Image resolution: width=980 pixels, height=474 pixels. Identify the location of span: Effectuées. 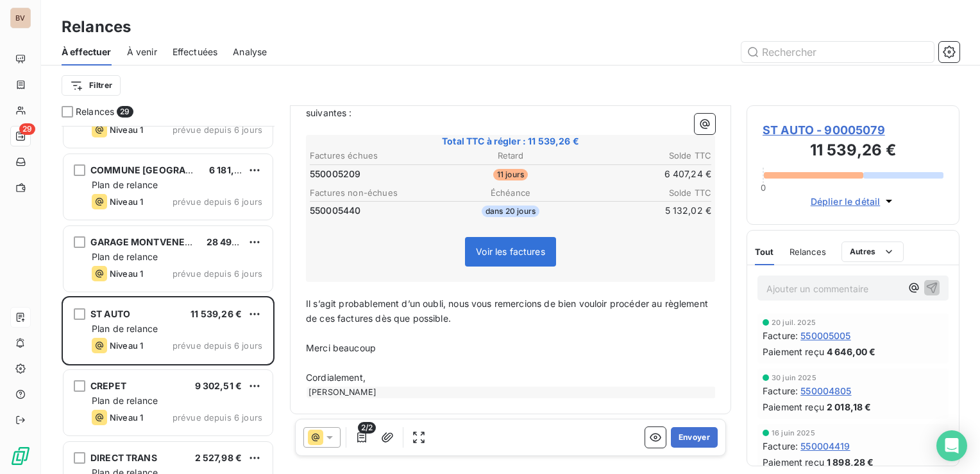
(195, 52).